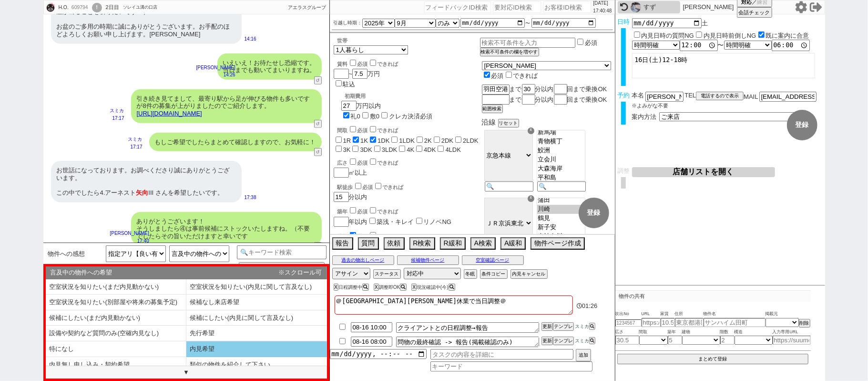 The height and width of the screenshot is (381, 868). I want to click on div: いえいえ！お待たせし恐縮です。 当日までも動いてまいりますね。, so click(269, 66).